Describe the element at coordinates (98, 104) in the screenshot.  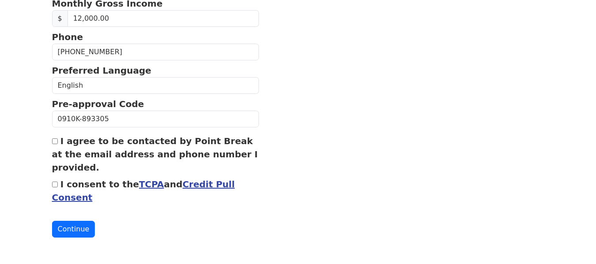
I see `strong: Pre-approval Code` at that location.